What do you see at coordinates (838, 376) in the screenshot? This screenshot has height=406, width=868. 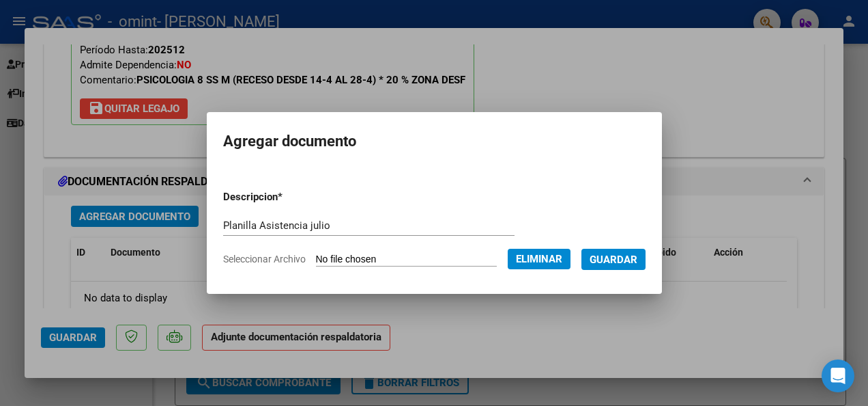 I see `div: Open Intercom Messenger` at bounding box center [838, 376].